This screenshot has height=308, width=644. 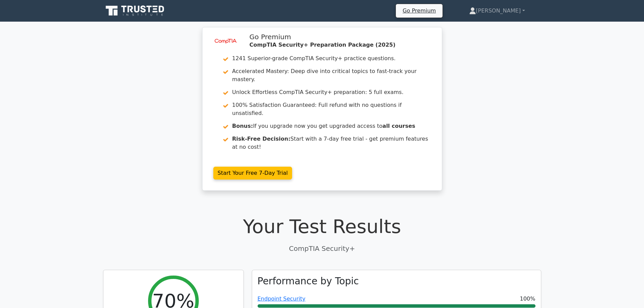 What do you see at coordinates (419, 11) in the screenshot?
I see `a: Go Premium` at bounding box center [419, 11].